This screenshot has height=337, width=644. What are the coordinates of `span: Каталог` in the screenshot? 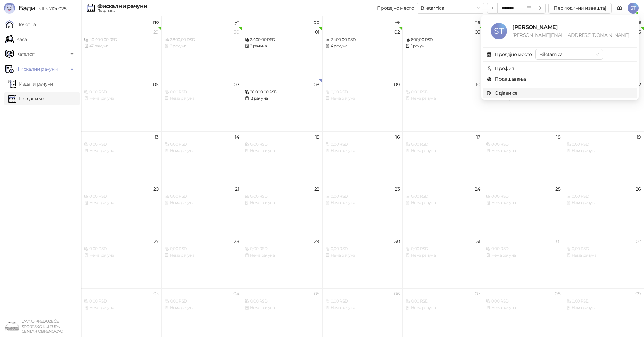 It's located at (25, 54).